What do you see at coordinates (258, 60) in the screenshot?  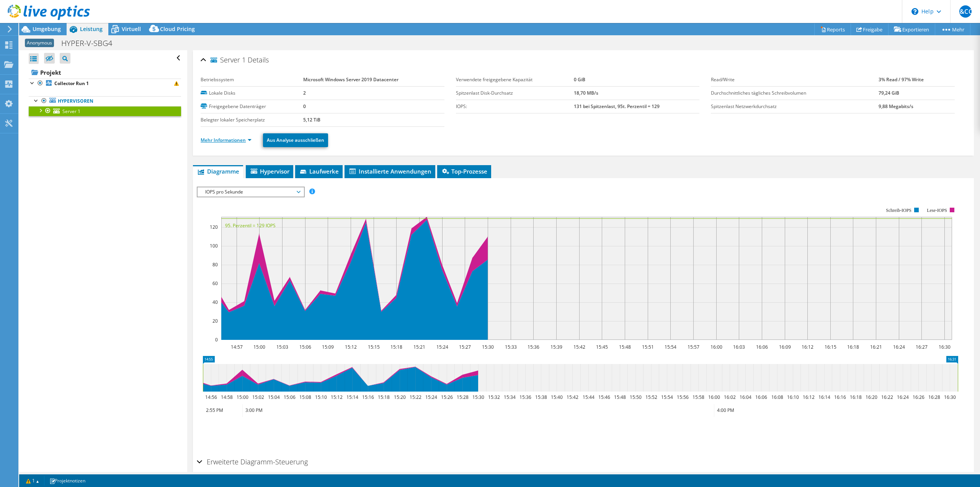 I see `span: Details` at bounding box center [258, 60].